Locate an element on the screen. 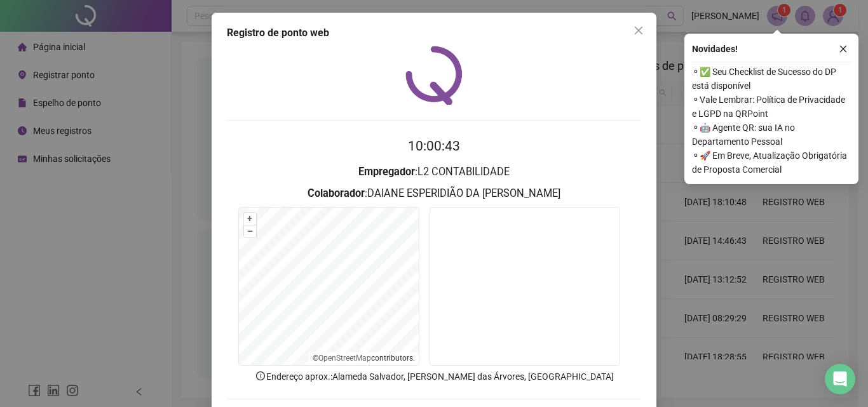  time: 10:00:43 is located at coordinates (434, 146).